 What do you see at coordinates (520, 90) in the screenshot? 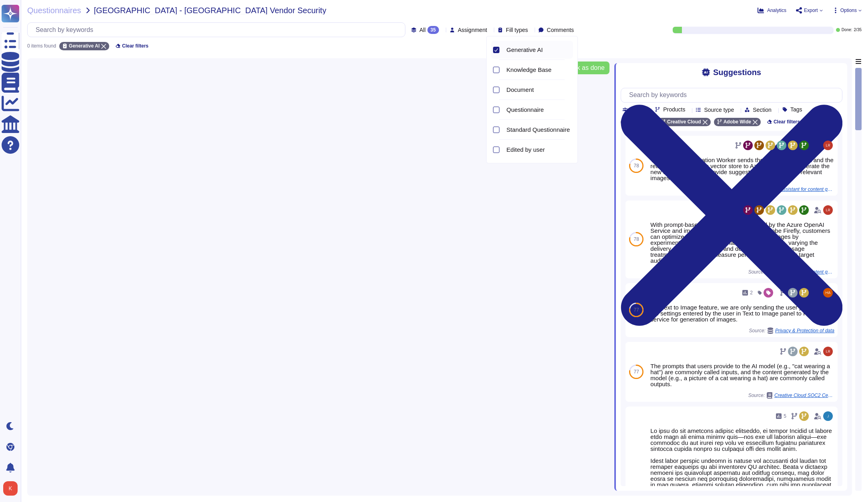
I see `span: Document` at bounding box center [520, 90].